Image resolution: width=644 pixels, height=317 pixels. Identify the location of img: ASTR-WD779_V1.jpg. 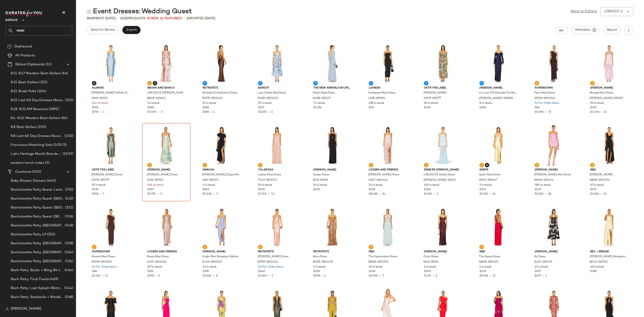
(111, 146).